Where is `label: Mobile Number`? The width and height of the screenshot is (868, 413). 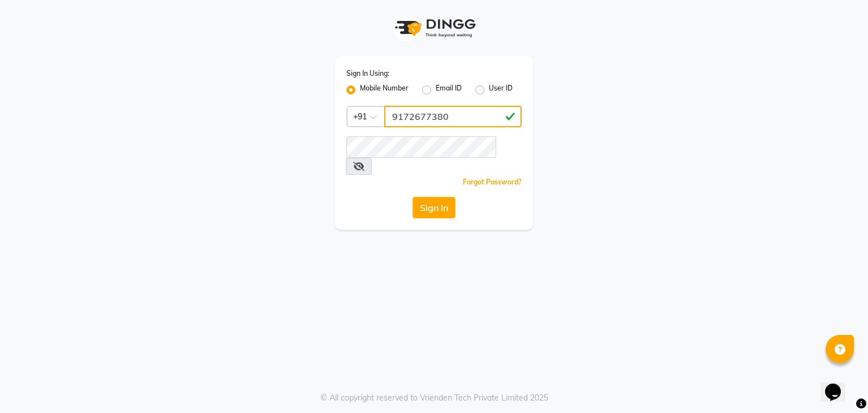
label: Mobile Number is located at coordinates (384, 90).